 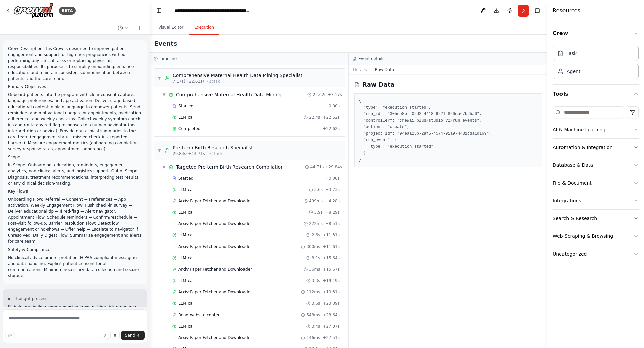 What do you see at coordinates (333, 201) in the screenshot?
I see `span: + 4.28s` at bounding box center [333, 201].